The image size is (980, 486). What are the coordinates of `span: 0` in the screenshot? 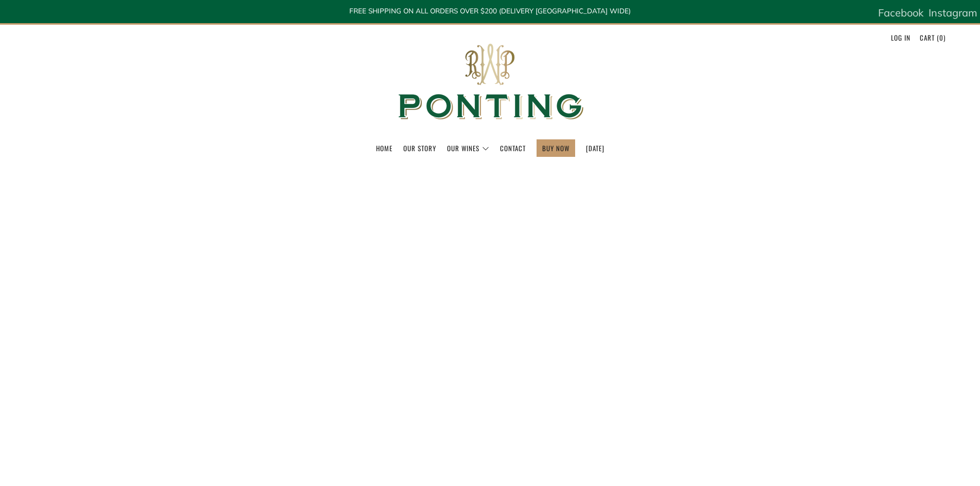 It's located at (941, 38).